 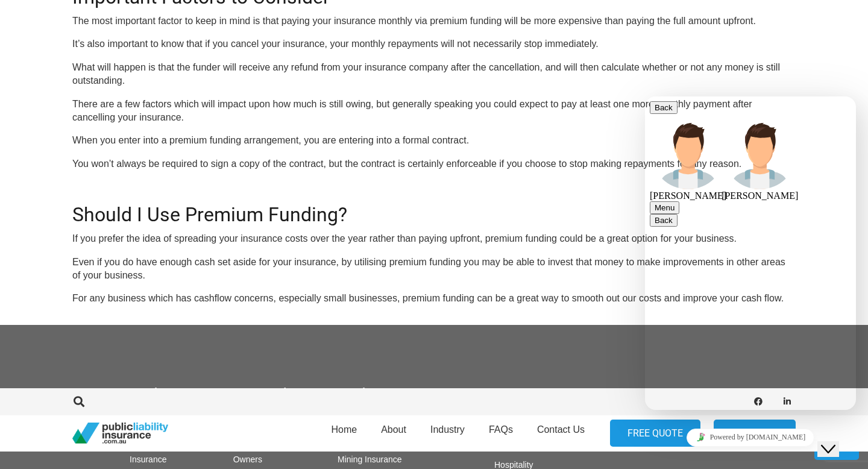 What do you see at coordinates (115, 61) in the screenshot?
I see `div: Rachel` at bounding box center [115, 61].